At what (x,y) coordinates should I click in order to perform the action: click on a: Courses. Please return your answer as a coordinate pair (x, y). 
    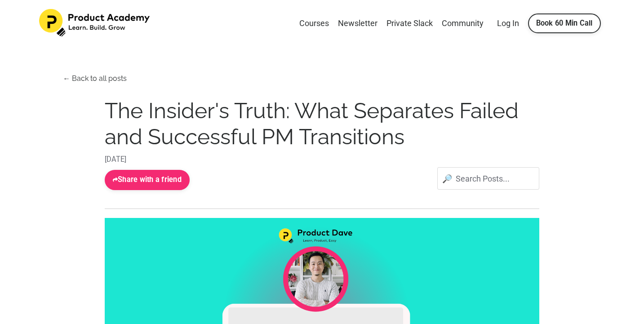
    Looking at the image, I should click on (314, 23).